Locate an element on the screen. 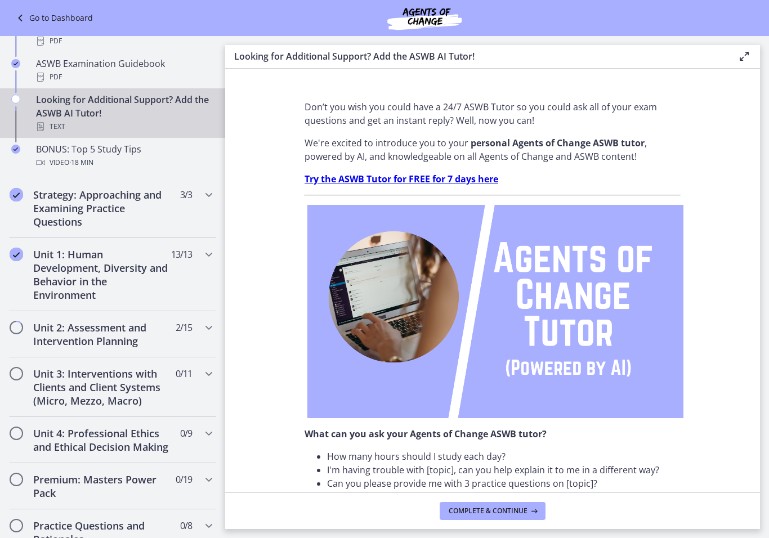 This screenshot has width=769, height=538. h2: Unit 4: Professional Ethics and Ethical Decision Making is located at coordinates (102, 440).